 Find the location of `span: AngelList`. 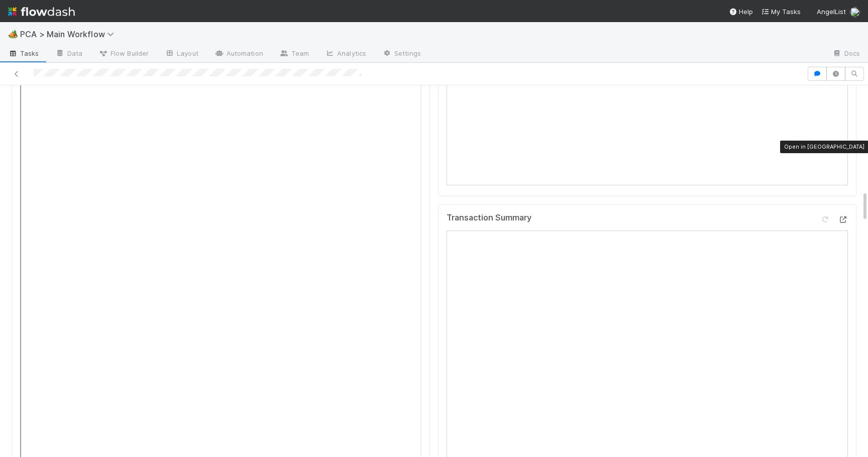

span: AngelList is located at coordinates (831, 12).